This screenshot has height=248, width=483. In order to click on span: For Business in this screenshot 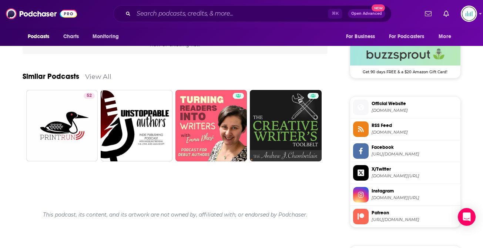, I will do `click(360, 37)`.